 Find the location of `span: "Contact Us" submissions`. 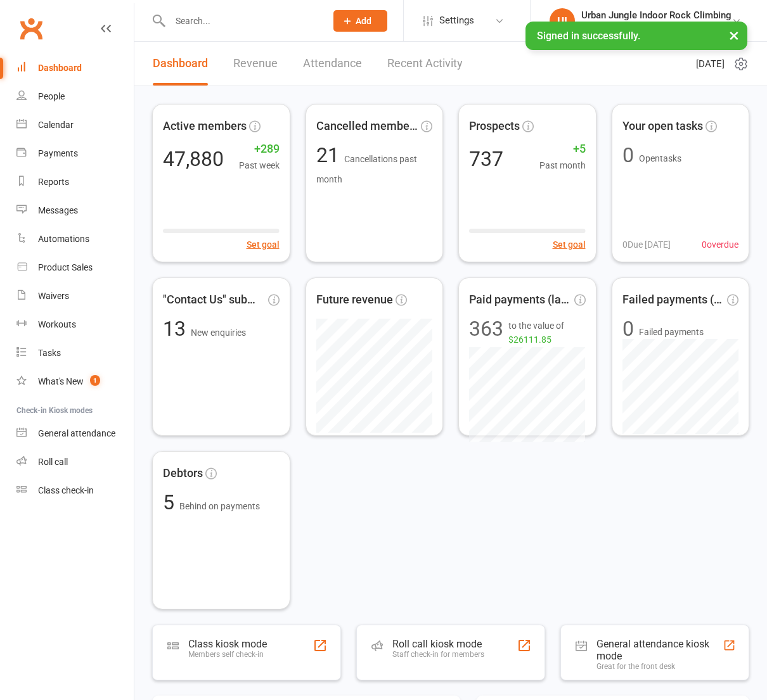

span: "Contact Us" submissions is located at coordinates (214, 300).